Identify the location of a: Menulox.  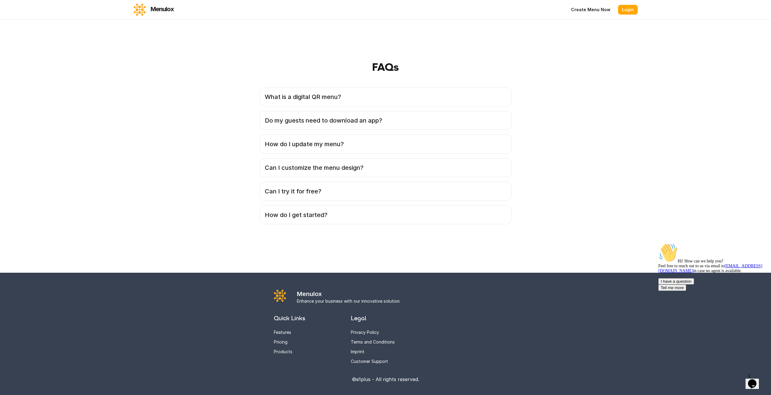
(154, 10).